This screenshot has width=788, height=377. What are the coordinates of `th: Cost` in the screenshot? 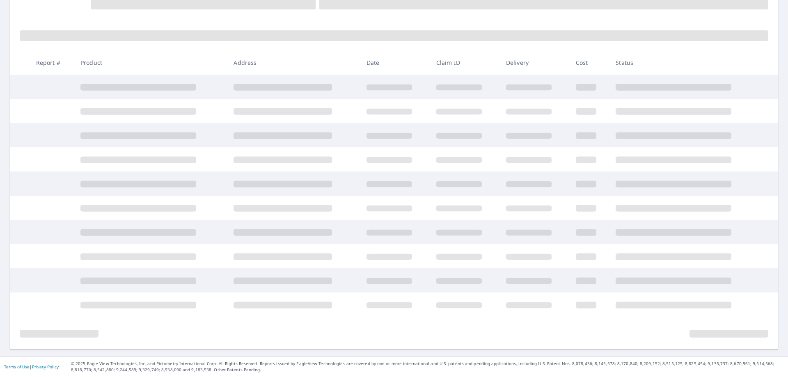 It's located at (589, 62).